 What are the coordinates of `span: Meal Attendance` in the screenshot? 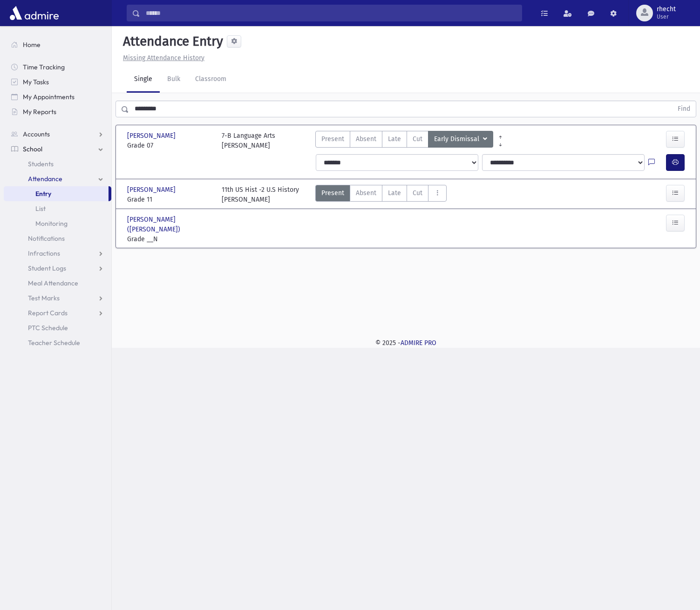 It's located at (53, 283).